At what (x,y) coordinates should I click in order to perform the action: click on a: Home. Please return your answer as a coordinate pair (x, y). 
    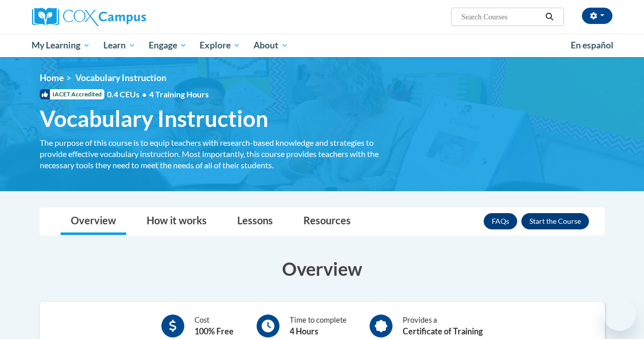
    Looking at the image, I should click on (52, 78).